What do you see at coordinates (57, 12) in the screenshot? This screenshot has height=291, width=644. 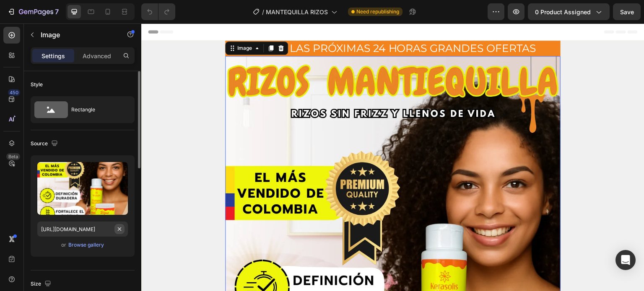 I see `p: 7` at bounding box center [57, 12].